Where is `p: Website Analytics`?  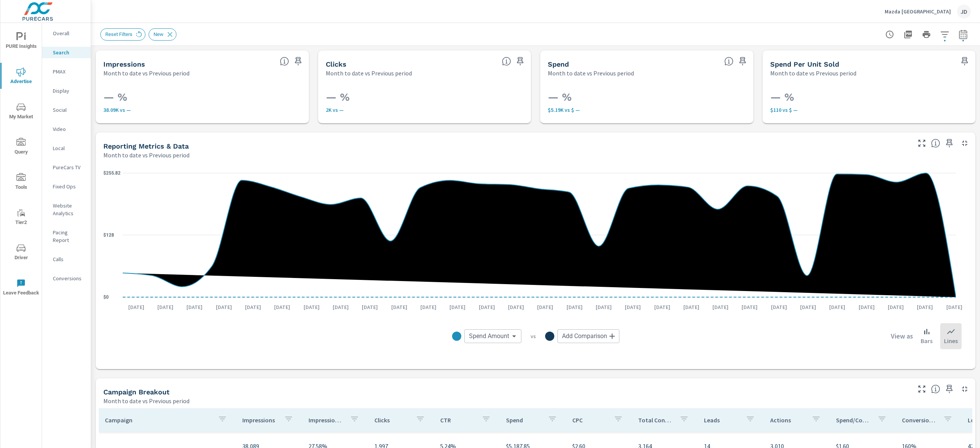 p: Website Analytics is located at coordinates (69, 210).